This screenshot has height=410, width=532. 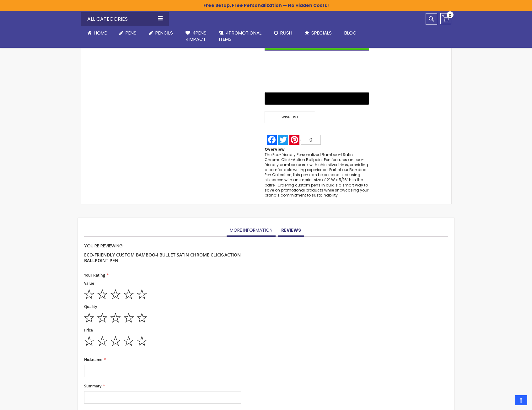 What do you see at coordinates (196, 36) in the screenshot?
I see `a: 4Pens4impact` at bounding box center [196, 36].